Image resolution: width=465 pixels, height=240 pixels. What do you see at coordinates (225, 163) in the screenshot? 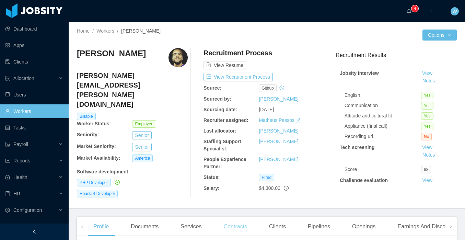
I see `b: People Experience Partner:` at bounding box center [225, 163].